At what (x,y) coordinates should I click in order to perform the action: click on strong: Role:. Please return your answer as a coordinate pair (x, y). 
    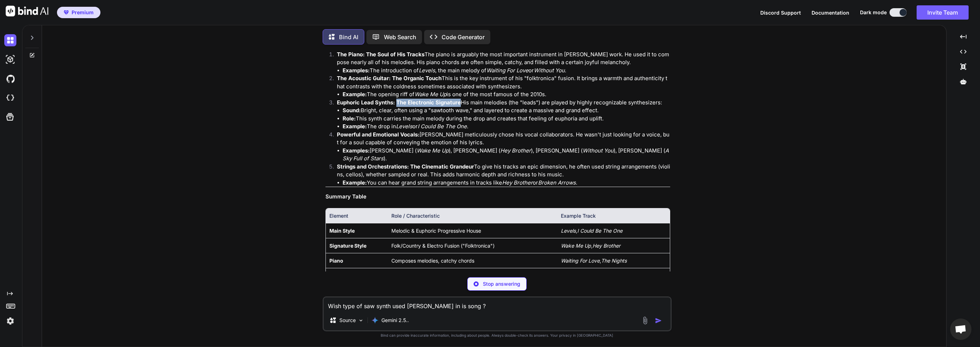
    Looking at the image, I should click on (349, 118).